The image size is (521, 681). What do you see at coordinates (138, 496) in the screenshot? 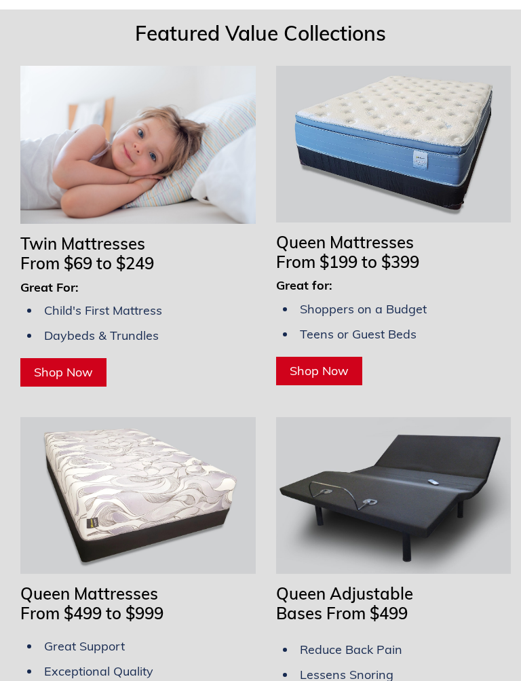
I see `img: Queen Mattresses From $449 to $949` at bounding box center [138, 496].